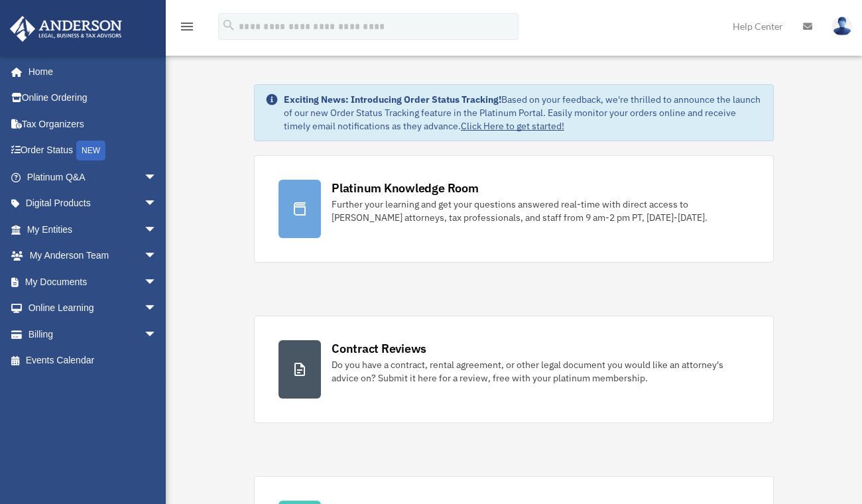  Describe the element at coordinates (93, 281) in the screenshot. I see `a: My Documentsarrow_drop_down` at that location.